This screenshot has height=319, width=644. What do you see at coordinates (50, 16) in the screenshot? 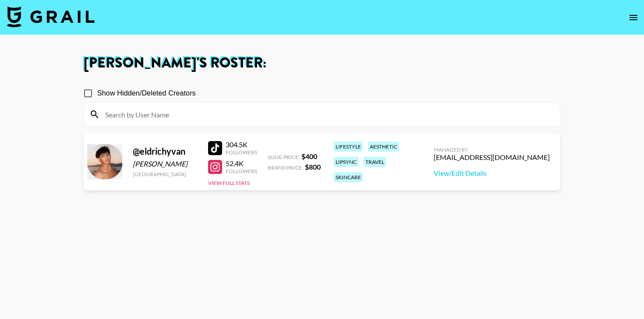
I see `img: Grail Talent` at bounding box center [50, 16].